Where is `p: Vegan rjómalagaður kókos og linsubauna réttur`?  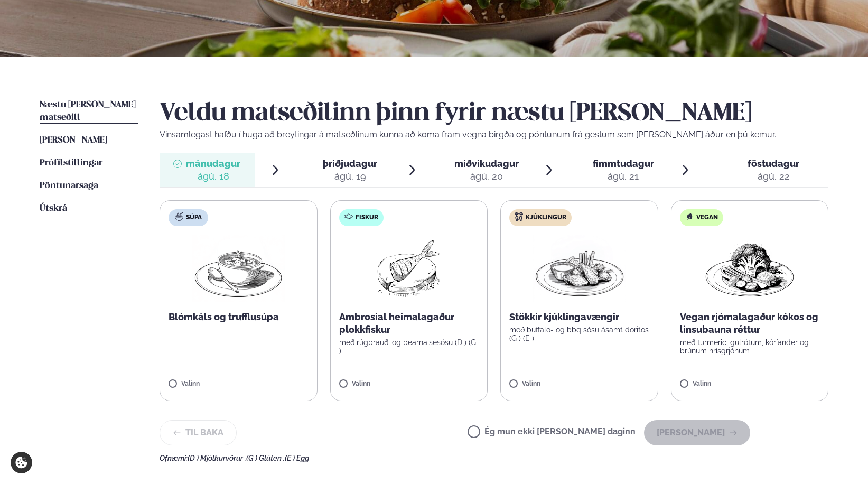
p: Vegan rjómalagaður kókos og linsubauna réttur is located at coordinates (749, 323).